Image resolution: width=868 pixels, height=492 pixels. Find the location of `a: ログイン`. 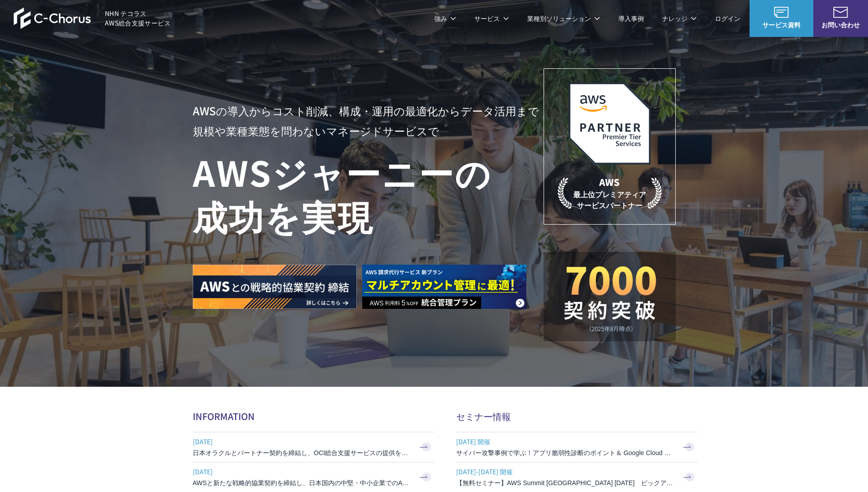

a: ログイン is located at coordinates (728, 18).